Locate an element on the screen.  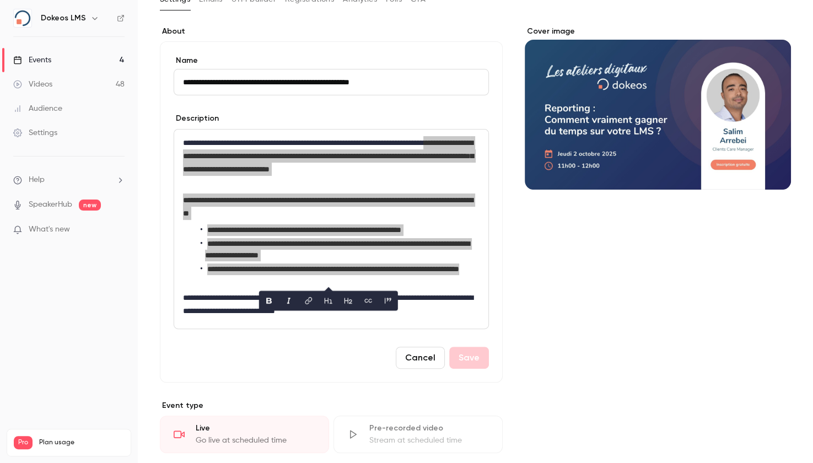
button: italic is located at coordinates (289, 300).